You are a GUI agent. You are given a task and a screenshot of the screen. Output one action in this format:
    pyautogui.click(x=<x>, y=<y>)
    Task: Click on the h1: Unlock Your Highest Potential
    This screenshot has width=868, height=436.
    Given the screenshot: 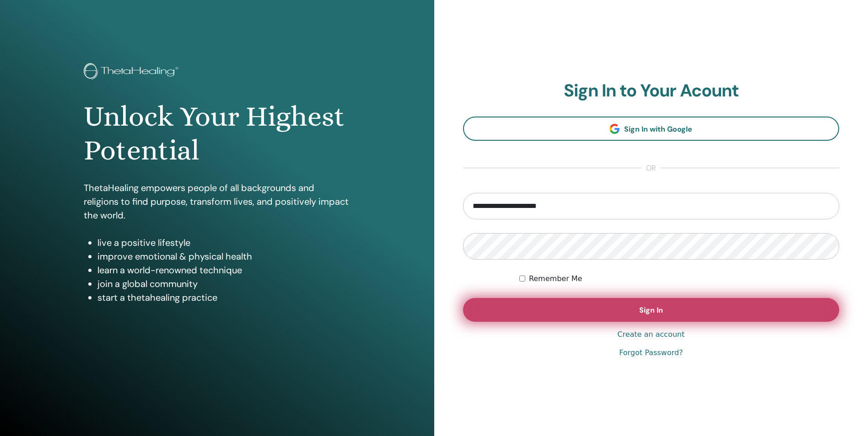 What is the action you would take?
    pyautogui.click(x=217, y=133)
    